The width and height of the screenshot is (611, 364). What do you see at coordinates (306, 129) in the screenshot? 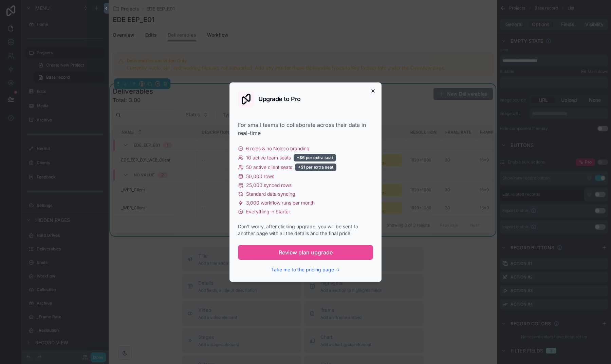
I see `div: For small teams to collaborate across their data in real-time` at bounding box center [306, 129].